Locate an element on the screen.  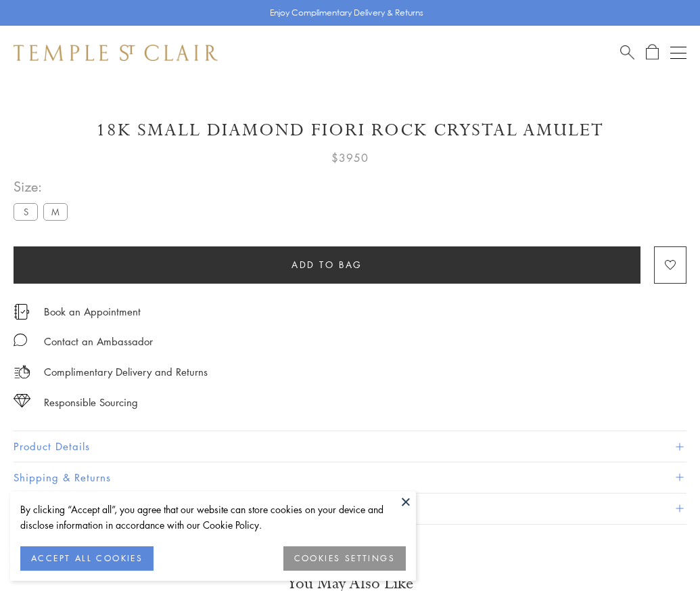
button: COOKIES SETTINGS is located at coordinates (344, 558).